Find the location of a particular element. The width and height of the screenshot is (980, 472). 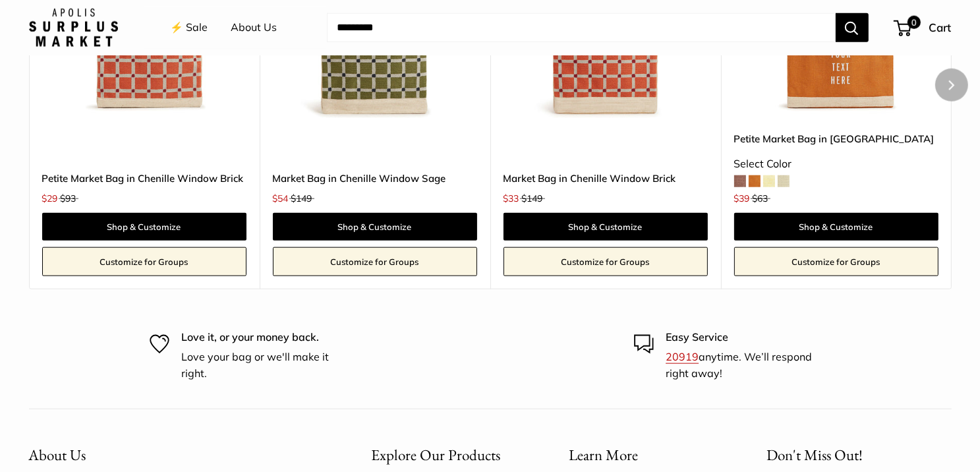

p: Don't Miss Out! is located at coordinates (860, 455).